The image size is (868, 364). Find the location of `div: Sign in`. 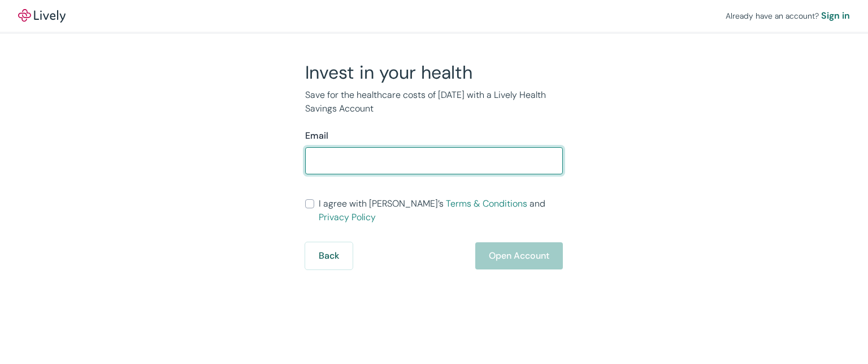

div: Sign in is located at coordinates (836, 16).